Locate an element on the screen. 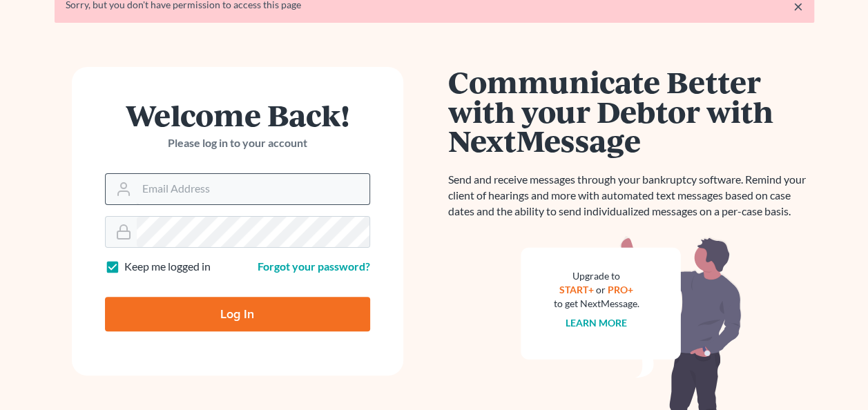 This screenshot has width=868, height=410. p: Please log in to your account is located at coordinates (238, 143).